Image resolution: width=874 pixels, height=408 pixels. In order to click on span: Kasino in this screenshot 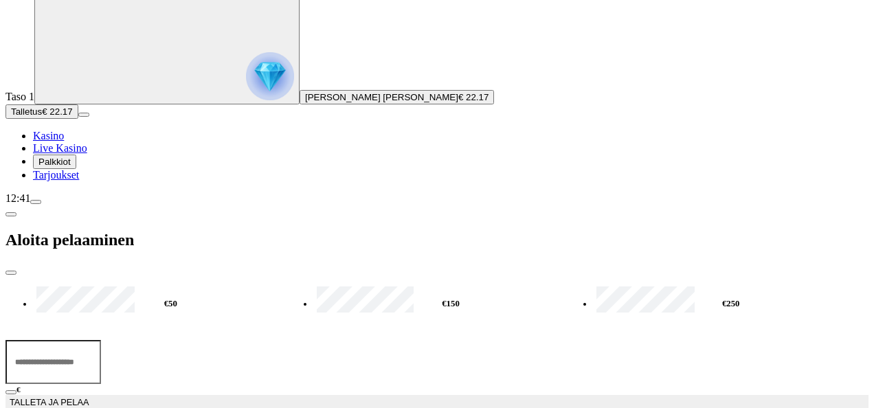, I will do `click(48, 135)`.